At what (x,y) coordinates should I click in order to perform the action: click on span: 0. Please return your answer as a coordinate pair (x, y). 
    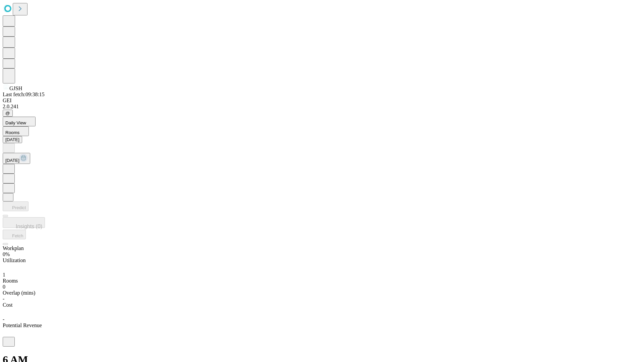
    Looking at the image, I should click on (4, 287).